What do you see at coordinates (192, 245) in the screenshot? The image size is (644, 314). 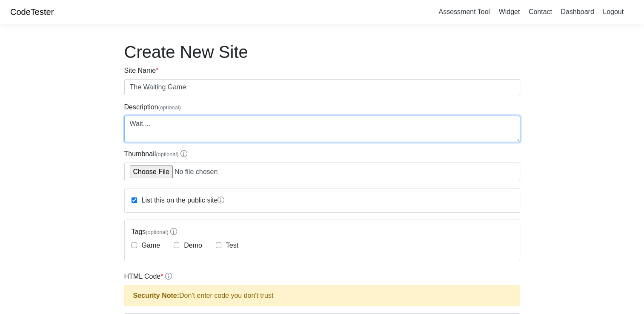 I see `label: Demo` at bounding box center [192, 245].